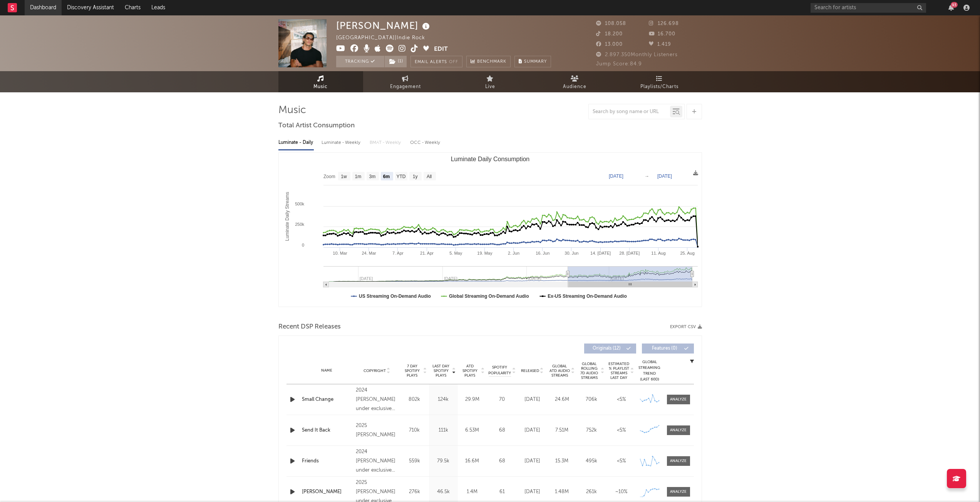 The width and height of the screenshot is (980, 502). I want to click on div: 261k, so click(592, 492).